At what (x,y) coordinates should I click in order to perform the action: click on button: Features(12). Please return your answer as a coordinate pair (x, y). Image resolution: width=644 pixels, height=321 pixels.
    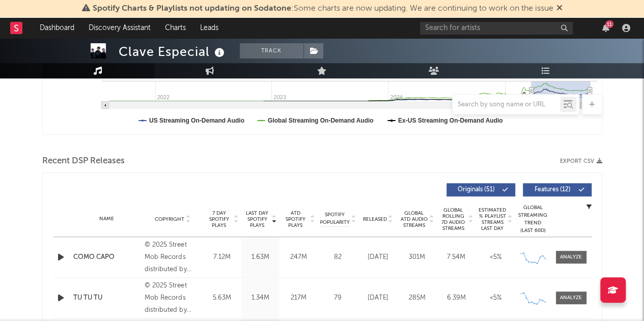
    Looking at the image, I should click on (557, 190).